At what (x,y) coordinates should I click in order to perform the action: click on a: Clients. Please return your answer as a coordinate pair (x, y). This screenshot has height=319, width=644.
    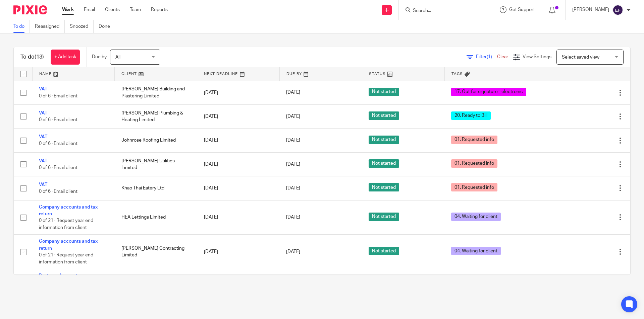
    Looking at the image, I should click on (112, 10).